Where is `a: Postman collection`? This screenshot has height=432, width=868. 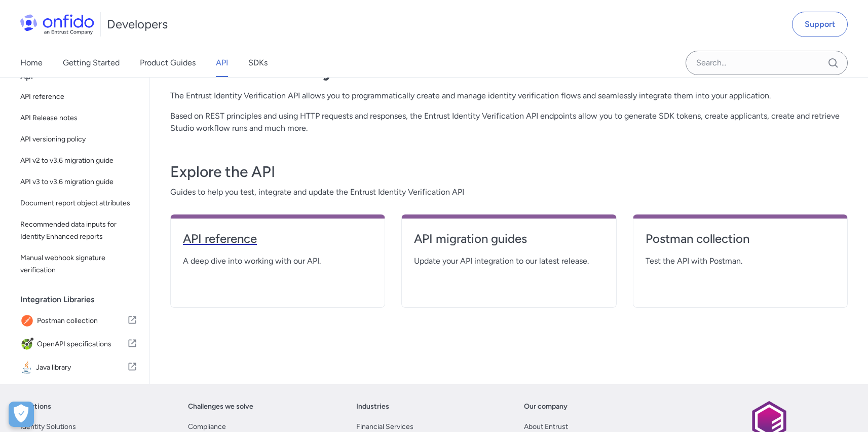
a: Postman collection is located at coordinates (740, 242).